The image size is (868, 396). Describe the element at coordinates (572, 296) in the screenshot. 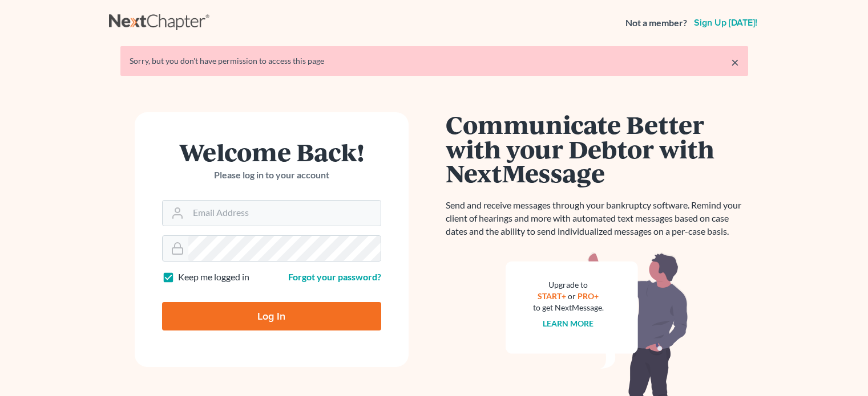

I see `span: or` at that location.